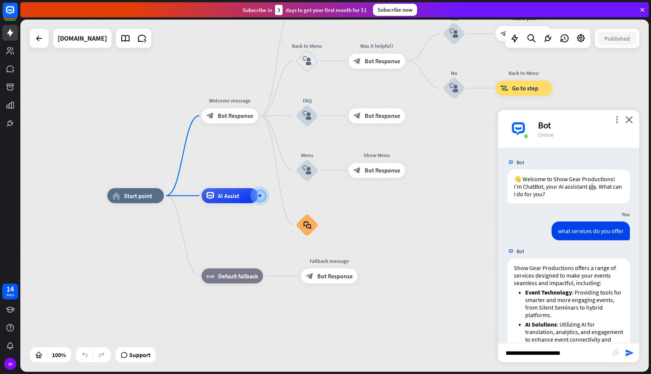 This screenshot has height=374, width=651. What do you see at coordinates (307, 101) in the screenshot?
I see `div: FAQ` at bounding box center [307, 101].